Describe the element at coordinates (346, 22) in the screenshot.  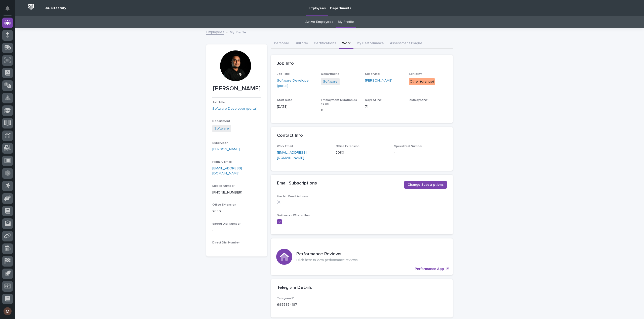
I see `a: My Profile` at that location.